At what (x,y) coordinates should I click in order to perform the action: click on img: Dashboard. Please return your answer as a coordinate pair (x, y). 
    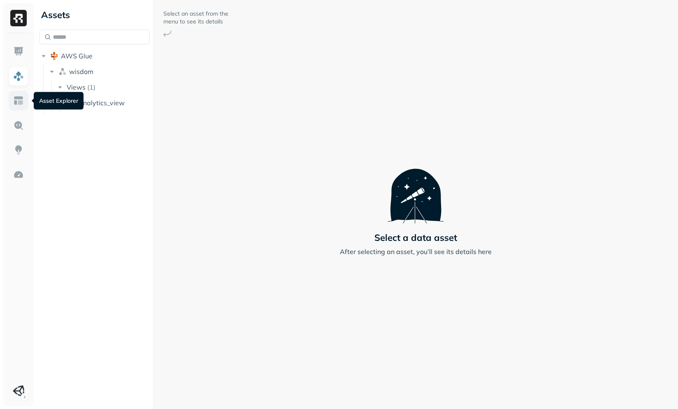
    Looking at the image, I should click on (19, 51).